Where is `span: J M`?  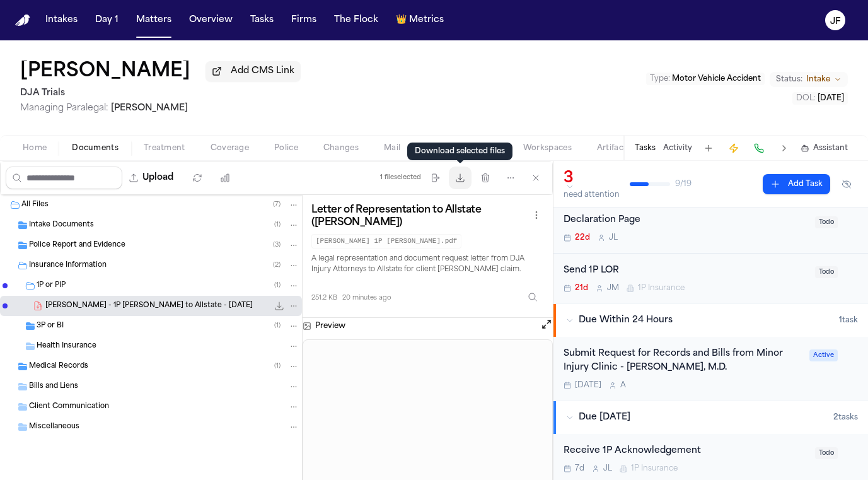 span: J M is located at coordinates (613, 288).